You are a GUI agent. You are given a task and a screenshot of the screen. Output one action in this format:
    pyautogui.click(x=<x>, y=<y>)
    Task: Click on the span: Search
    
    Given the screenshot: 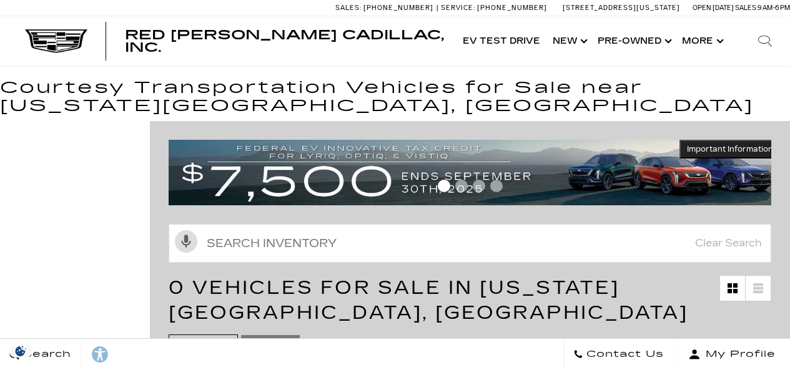 What is the action you would take?
    pyautogui.click(x=45, y=355)
    